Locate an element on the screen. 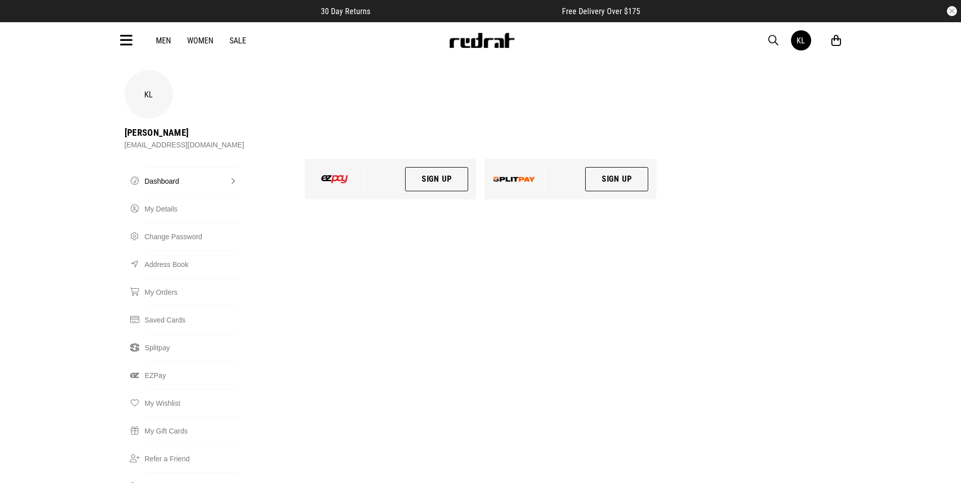  a: Splitpay is located at coordinates (192, 347).